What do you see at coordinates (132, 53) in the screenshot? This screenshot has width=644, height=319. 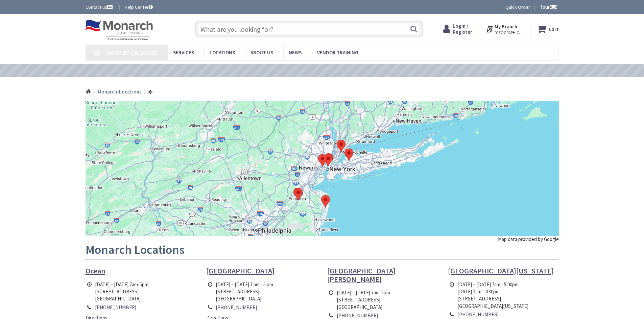 I see `span: Shop By Category` at bounding box center [132, 53].